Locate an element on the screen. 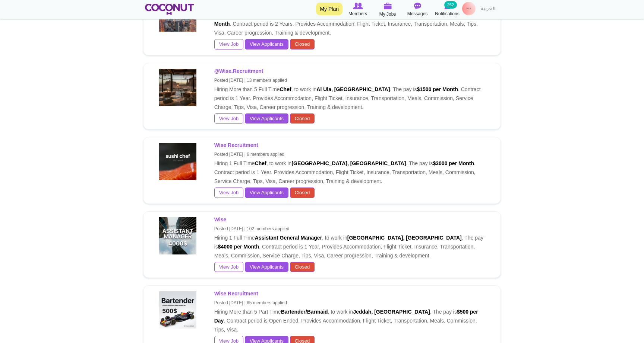  a: Browse Members Members is located at coordinates (358, 10).